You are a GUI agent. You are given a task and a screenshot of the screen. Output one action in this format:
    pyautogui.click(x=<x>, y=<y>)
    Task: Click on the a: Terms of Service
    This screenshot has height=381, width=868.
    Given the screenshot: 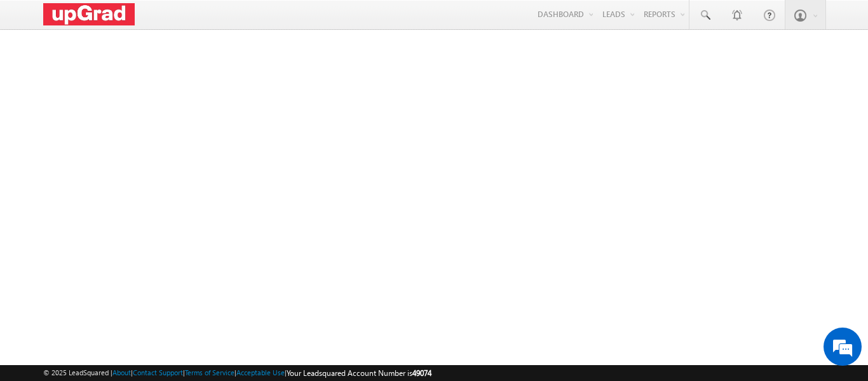 What is the action you would take?
    pyautogui.click(x=210, y=372)
    